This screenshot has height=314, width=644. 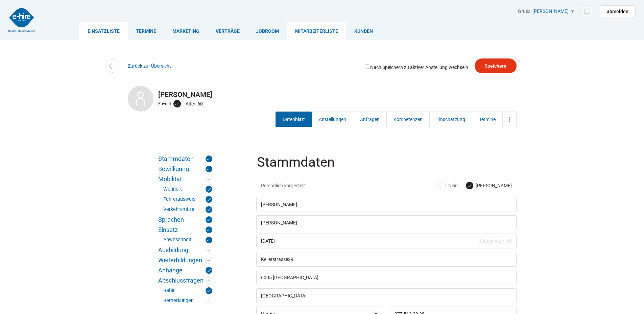 What do you see at coordinates (450, 119) in the screenshot?
I see `a: Einschätzung` at bounding box center [450, 119].